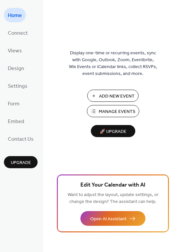 Image resolution: width=183 pixels, height=252 pixels. Describe the element at coordinates (113, 198) in the screenshot. I see `span: Want to adjust the layout, update settings, or change the design? The assistant can help.` at that location.